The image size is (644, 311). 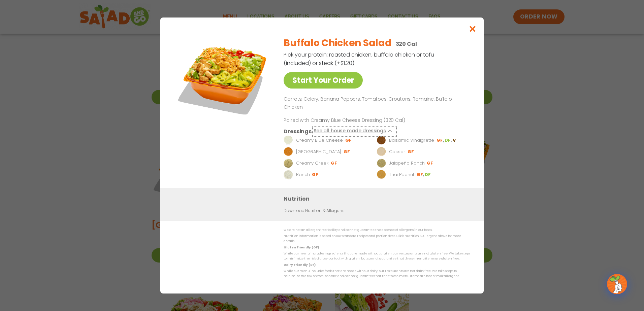 What do you see at coordinates (346, 120) in the screenshot?
I see `p: Paired with Creamy Blue Cheese Dressing (320 Cal)` at bounding box center [346, 120].